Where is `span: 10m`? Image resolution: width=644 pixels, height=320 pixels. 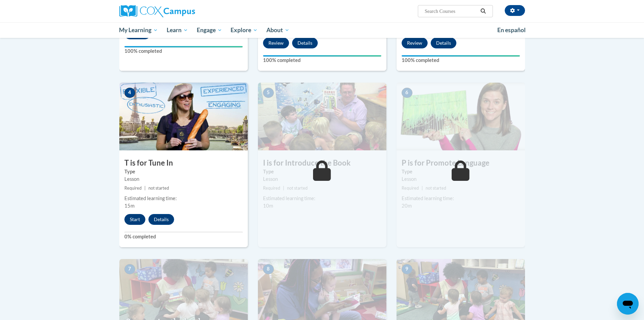
span: 10m is located at coordinates (268, 205).